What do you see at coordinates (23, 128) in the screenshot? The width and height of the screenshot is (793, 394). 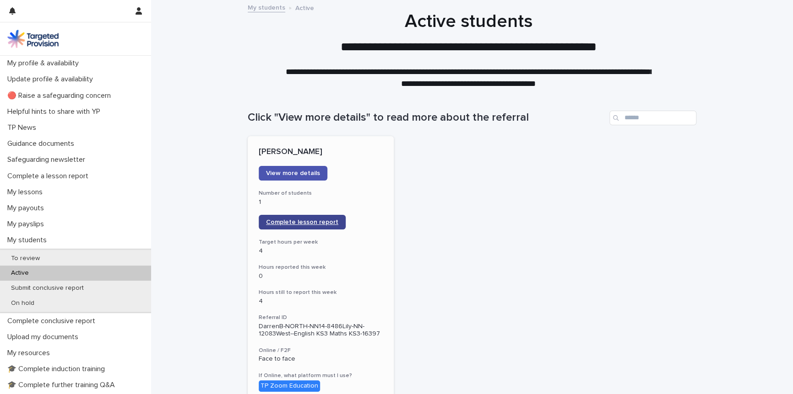 I see `p: TP News` at bounding box center [23, 128].